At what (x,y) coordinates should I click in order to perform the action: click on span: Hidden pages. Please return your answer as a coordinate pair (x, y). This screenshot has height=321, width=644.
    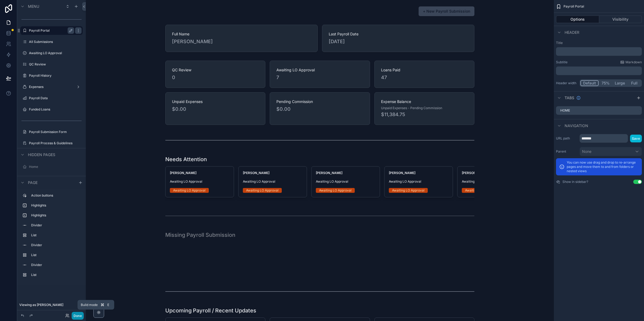
    Looking at the image, I should click on (42, 155).